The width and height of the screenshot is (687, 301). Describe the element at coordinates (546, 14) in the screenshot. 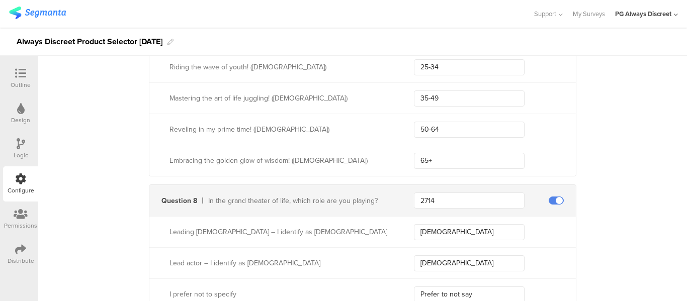

I see `span: Support` at that location.